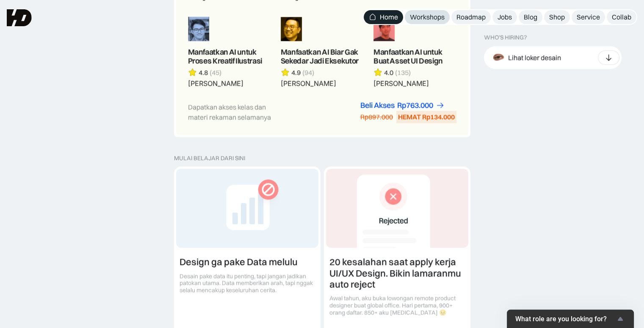  I want to click on div: Beli Akses, so click(377, 105).